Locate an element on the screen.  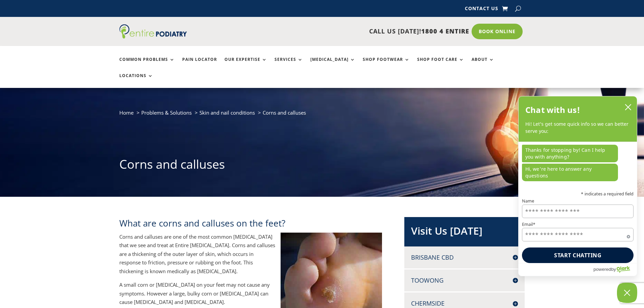
a: Entire Podiatry is located at coordinates (153, 36).